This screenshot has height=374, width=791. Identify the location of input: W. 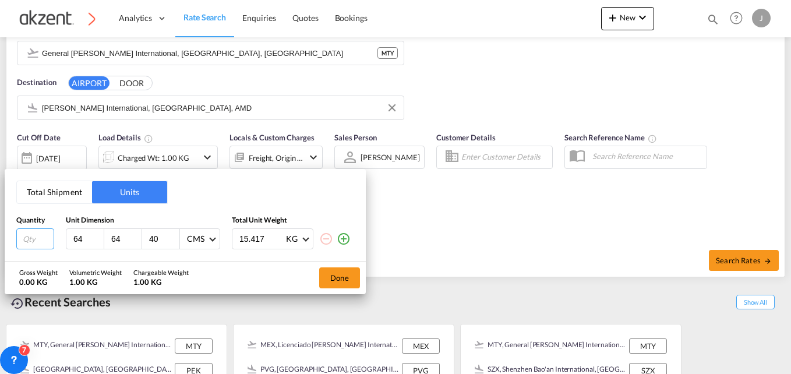
(126, 239).